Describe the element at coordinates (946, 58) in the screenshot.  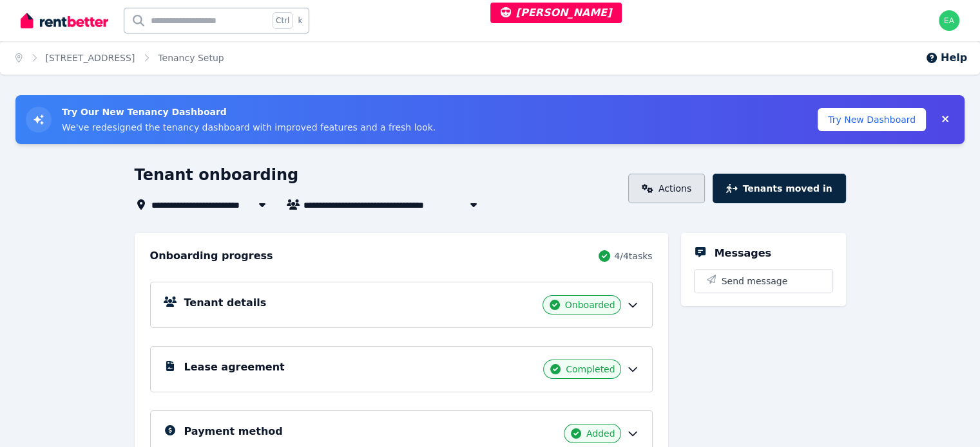
I see `button: Help` at that location.